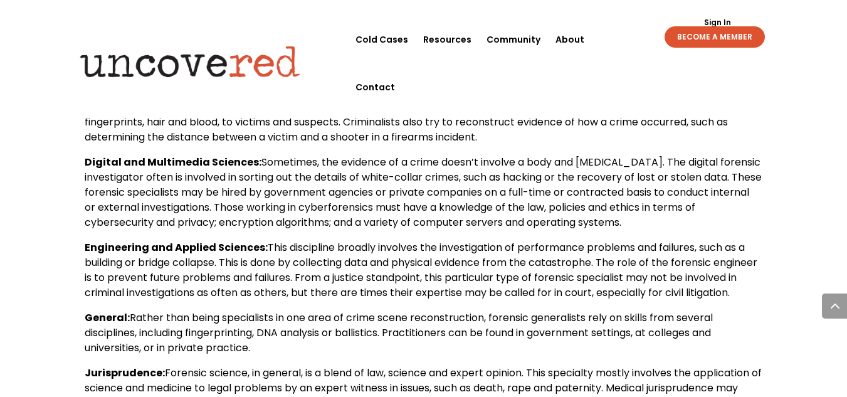 This screenshot has width=847, height=397. I want to click on a: Cold Cases, so click(382, 39).